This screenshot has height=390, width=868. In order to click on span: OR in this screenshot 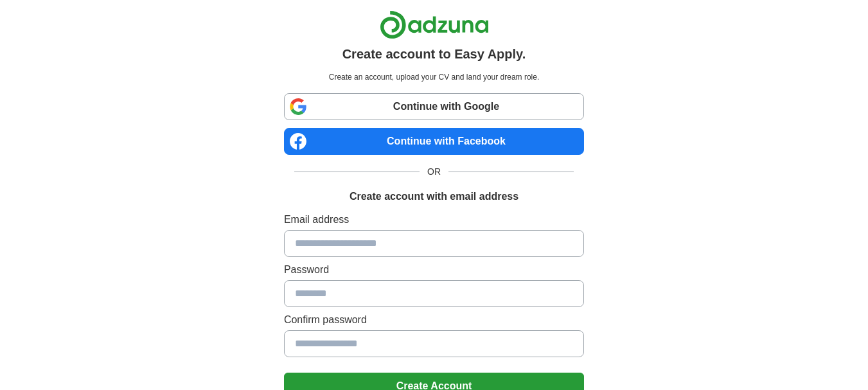, I will do `click(433, 172)`.